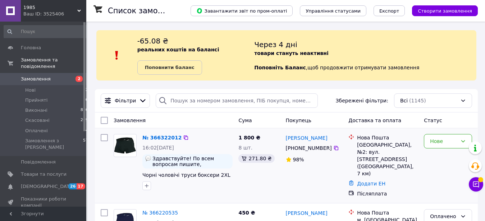  What do you see at coordinates (125, 146) in the screenshot?
I see `img: Фото товару` at bounding box center [125, 146].